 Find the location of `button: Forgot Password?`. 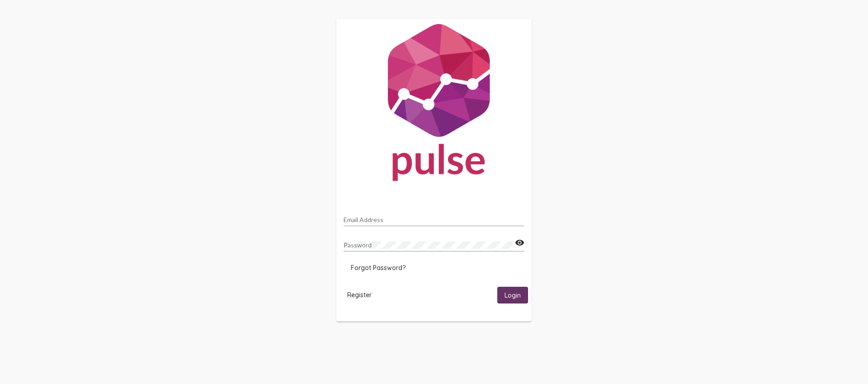

button: Forgot Password? is located at coordinates (378, 268).